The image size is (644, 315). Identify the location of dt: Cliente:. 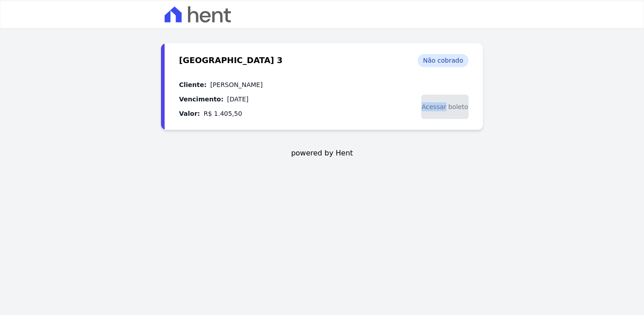
(192, 85).